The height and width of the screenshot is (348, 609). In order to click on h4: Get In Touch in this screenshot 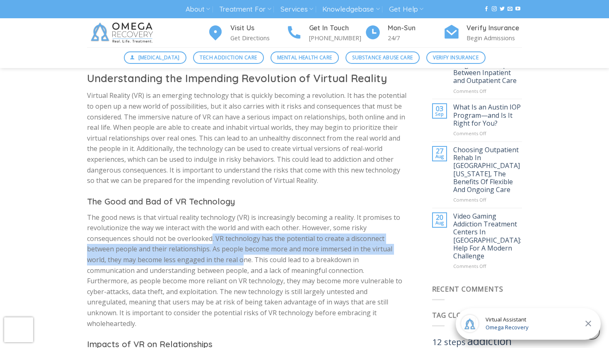, I will do `click(337, 28)`.